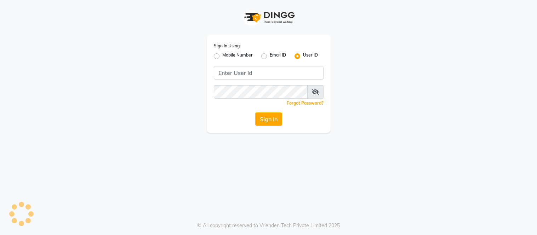  I want to click on label: Email ID, so click(278, 56).